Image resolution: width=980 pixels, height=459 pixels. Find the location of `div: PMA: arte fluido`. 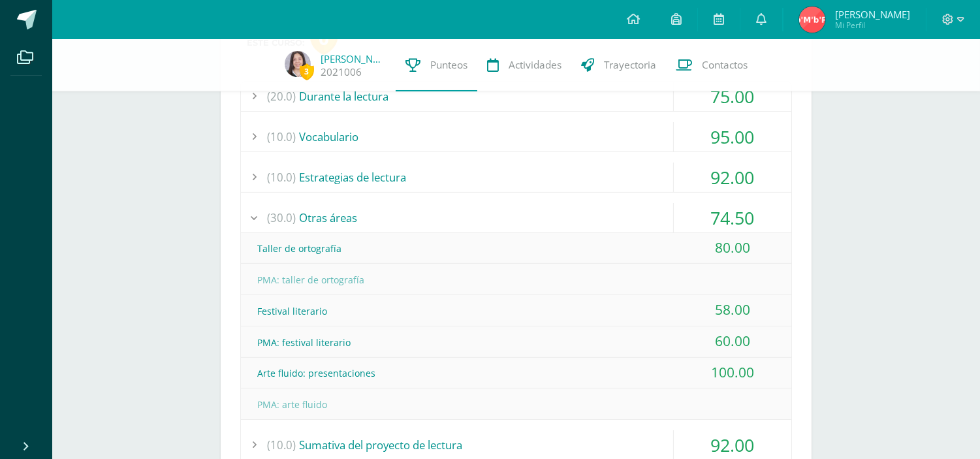

div: PMA: arte fluido is located at coordinates (516, 404).